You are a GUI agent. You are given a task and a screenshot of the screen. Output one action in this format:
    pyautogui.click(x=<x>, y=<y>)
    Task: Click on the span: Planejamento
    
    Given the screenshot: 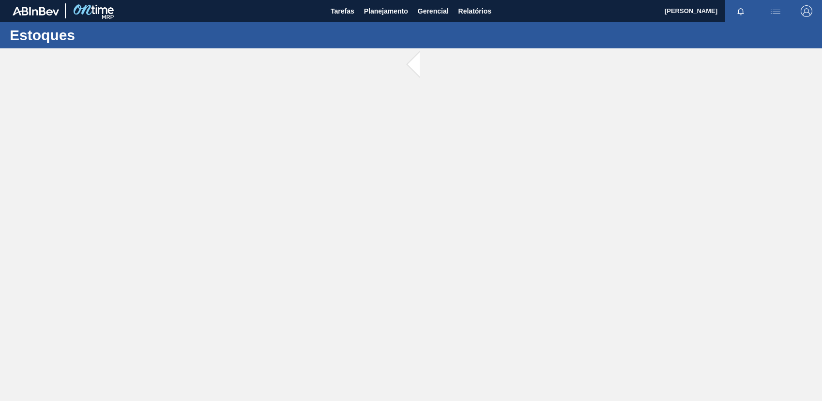 What is the action you would take?
    pyautogui.click(x=386, y=11)
    